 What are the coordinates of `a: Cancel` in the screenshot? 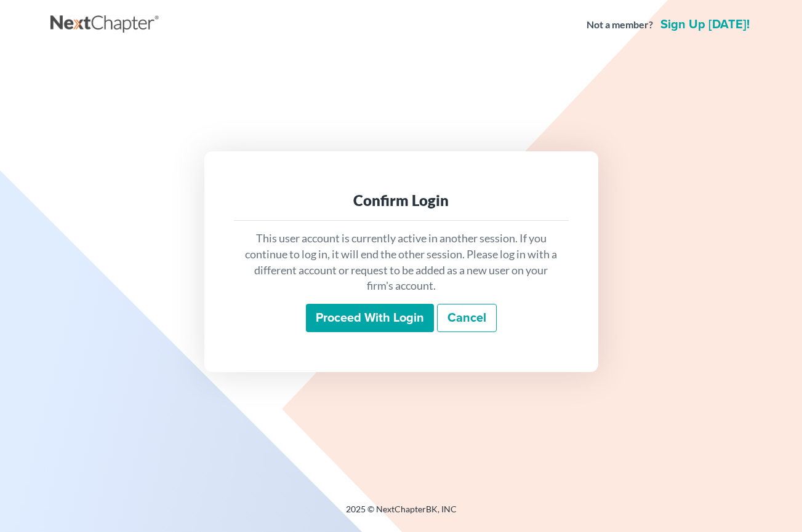 It's located at (467, 318).